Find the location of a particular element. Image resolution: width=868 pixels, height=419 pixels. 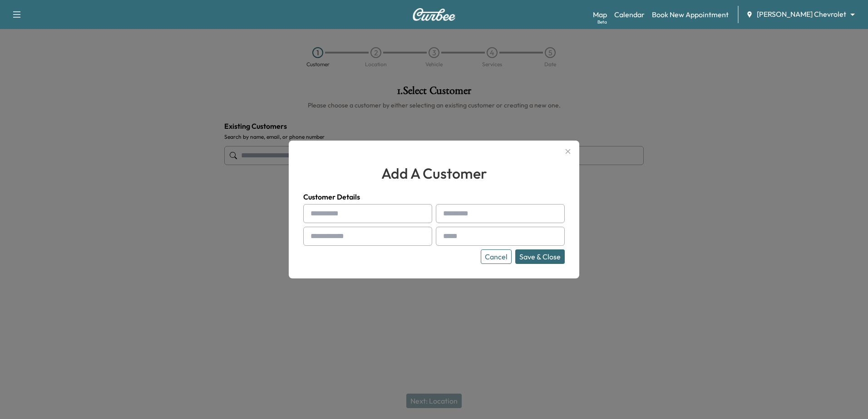

a: MapBeta is located at coordinates (600, 15).